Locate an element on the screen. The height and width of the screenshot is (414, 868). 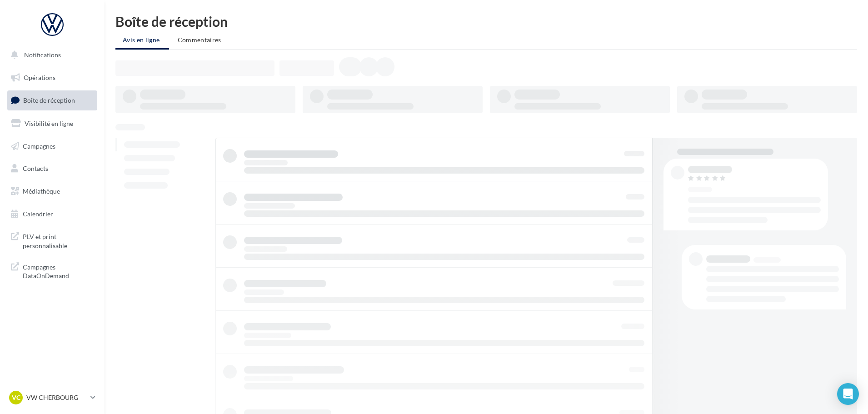
a: Calendrier is located at coordinates (52, 214).